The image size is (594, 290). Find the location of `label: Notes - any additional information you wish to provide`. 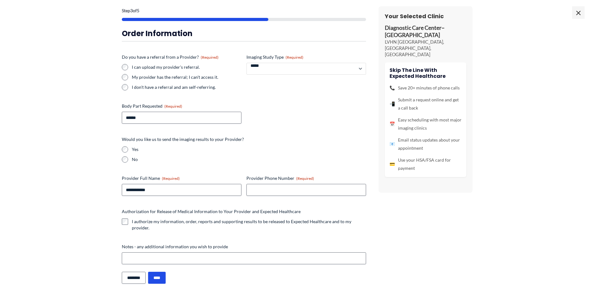

label: Notes - any additional information you wish to provide is located at coordinates (244, 246).